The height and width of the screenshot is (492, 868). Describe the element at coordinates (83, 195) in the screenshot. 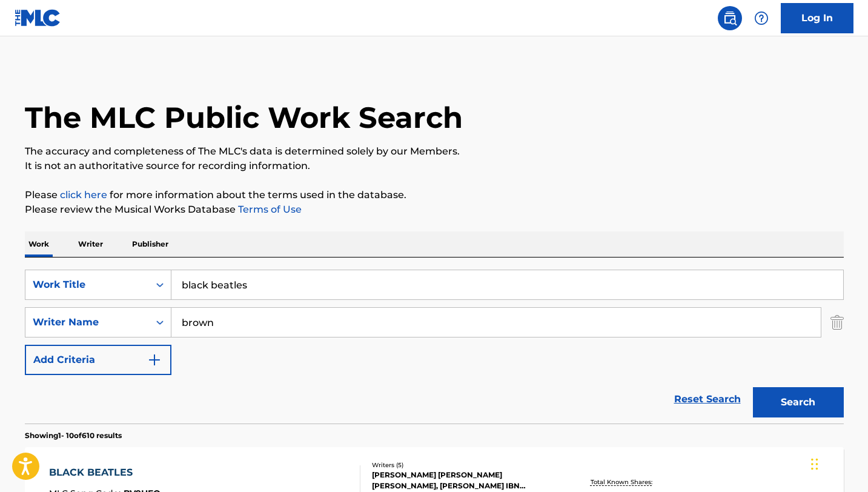

I see `a: click here` at that location.